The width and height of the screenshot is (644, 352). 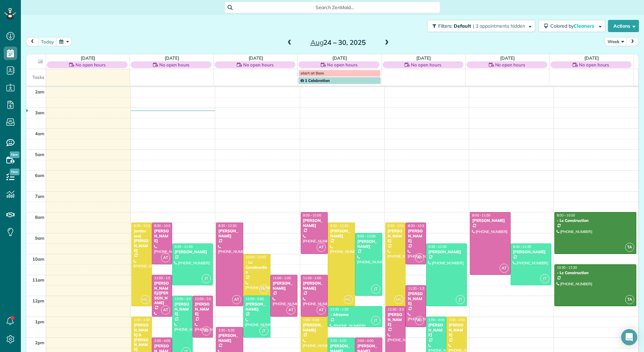 What do you see at coordinates (256, 257) in the screenshot?
I see `span: 10:00 - 12:00` at bounding box center [256, 257].